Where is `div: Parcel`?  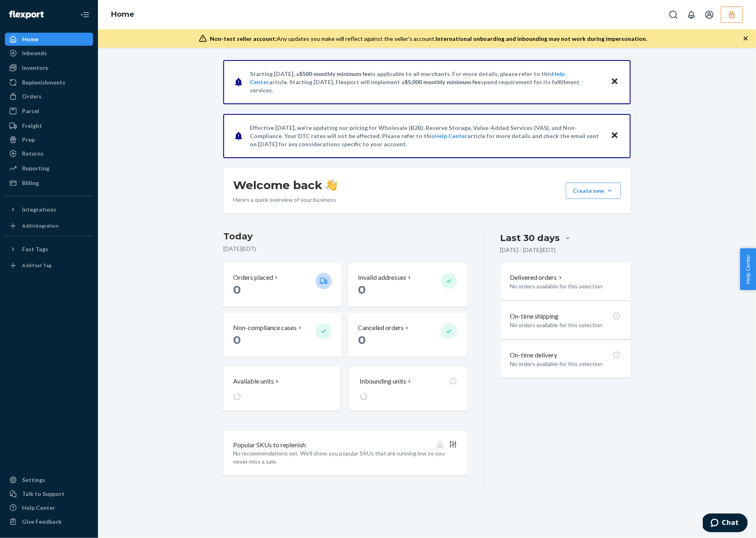
div: Parcel is located at coordinates (30, 111).